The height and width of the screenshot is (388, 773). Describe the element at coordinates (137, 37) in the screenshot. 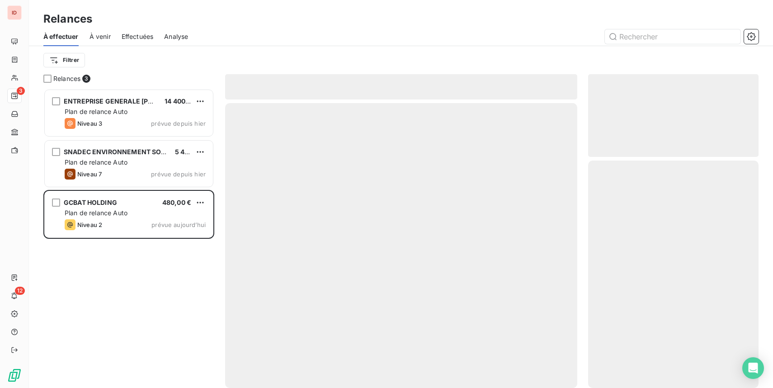

I see `span: Effectuées` at that location.